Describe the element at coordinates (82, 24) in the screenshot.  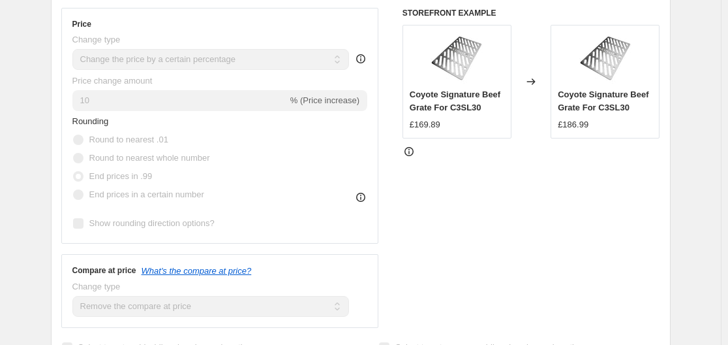
I see `h3: Price` at that location.